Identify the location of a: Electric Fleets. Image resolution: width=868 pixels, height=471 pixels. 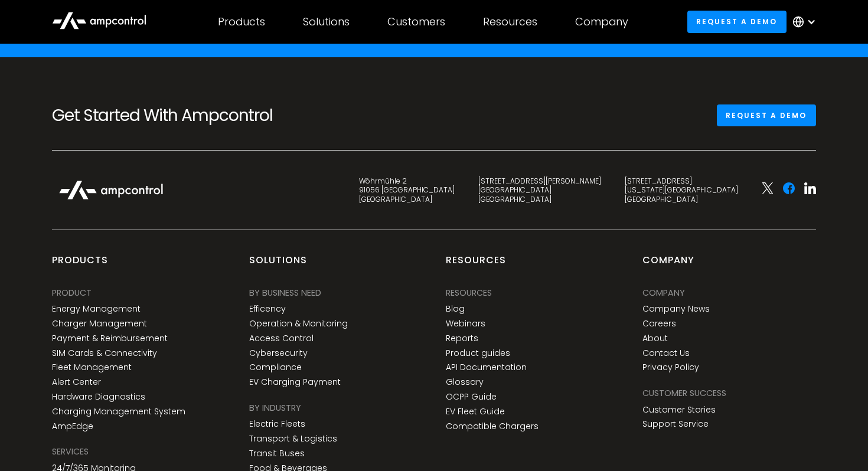
(277, 424).